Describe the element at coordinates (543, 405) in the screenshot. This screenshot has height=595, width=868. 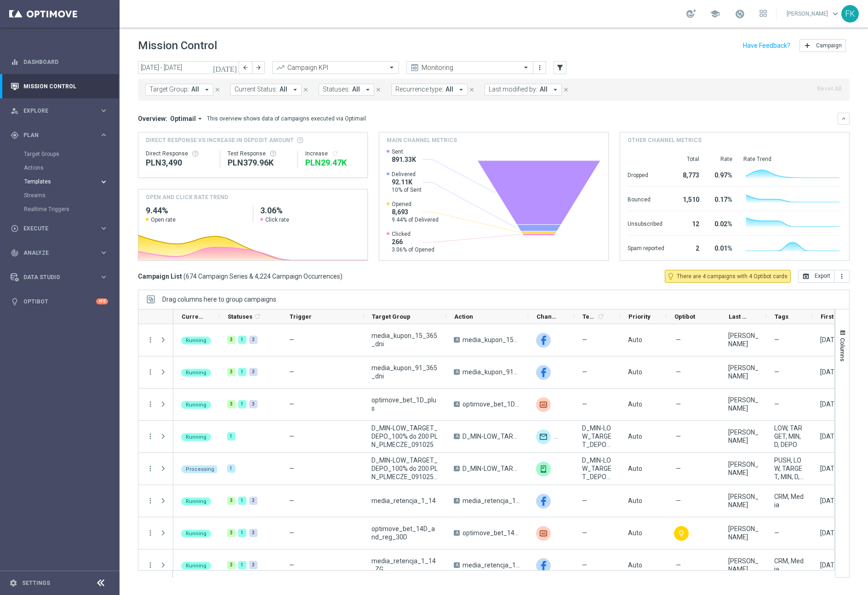
I see `div: Criteo` at that location.